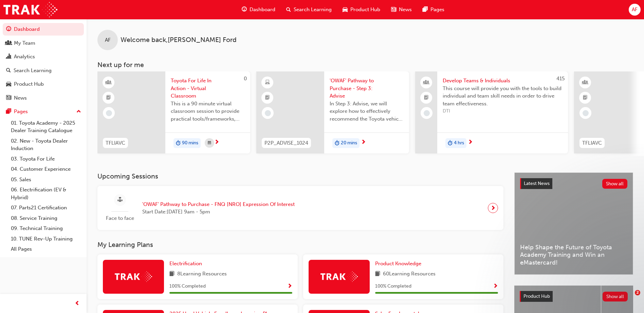  I want to click on a: 07. Parts21 Certification, so click(46, 208).